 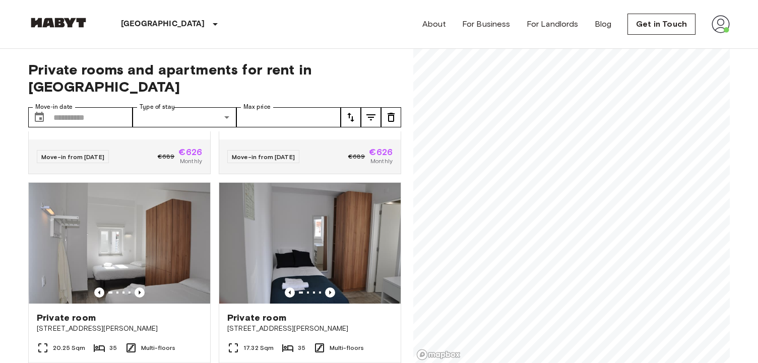 I want to click on a: For Business, so click(x=486, y=24).